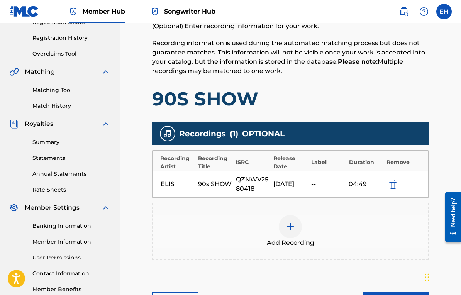 The height and width of the screenshot is (295, 461). I want to click on img: 12a2ab48e56ec057fbd8.svg, so click(393, 184).